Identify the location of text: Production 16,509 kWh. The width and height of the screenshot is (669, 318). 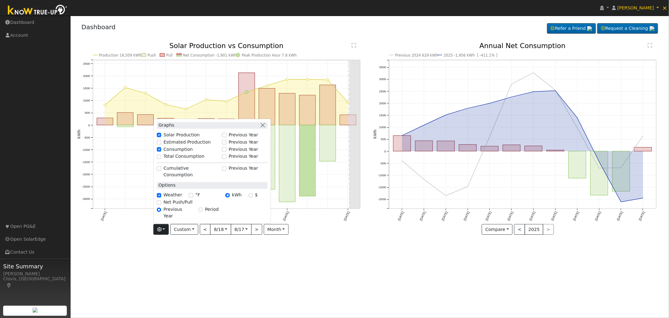
(120, 55).